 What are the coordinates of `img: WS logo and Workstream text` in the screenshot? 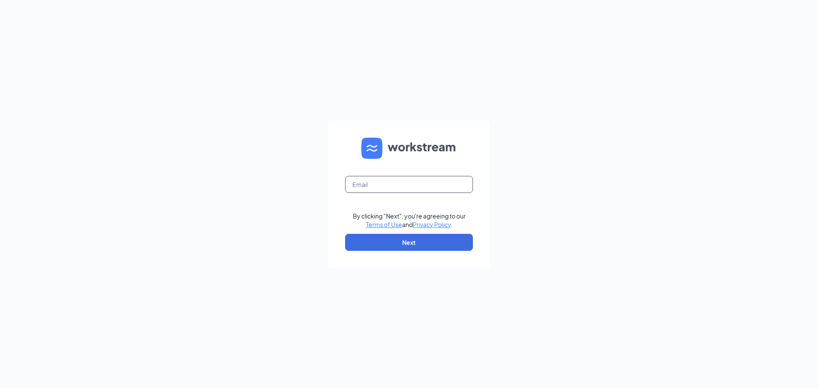 It's located at (409, 148).